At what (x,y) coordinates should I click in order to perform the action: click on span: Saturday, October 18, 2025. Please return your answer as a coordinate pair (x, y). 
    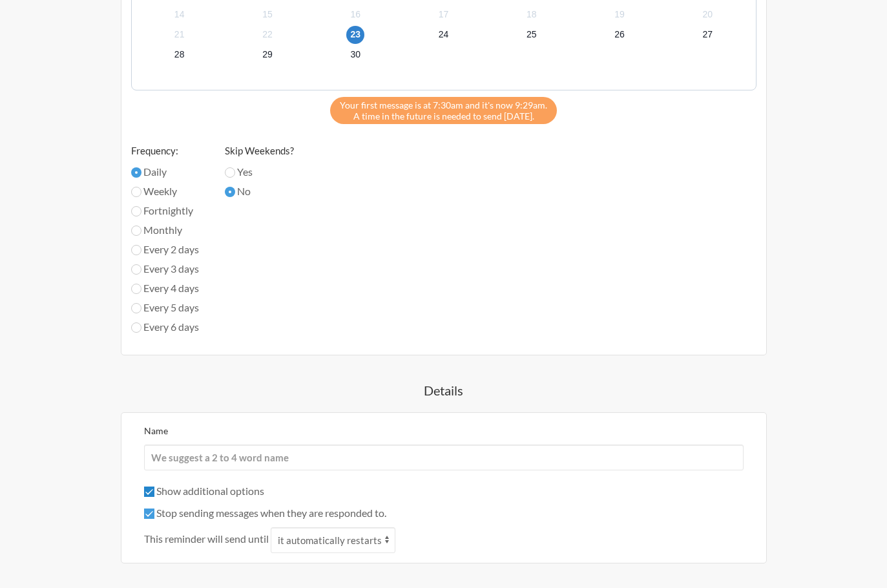
    Looking at the image, I should click on (532, 15).